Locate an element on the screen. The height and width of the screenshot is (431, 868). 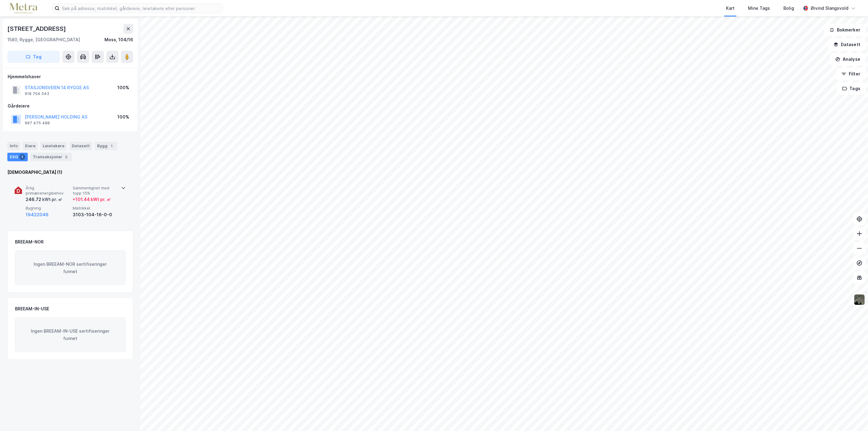
div: Ingen BREEAM-IN-USE sertifiseringer funnet is located at coordinates (70, 335).